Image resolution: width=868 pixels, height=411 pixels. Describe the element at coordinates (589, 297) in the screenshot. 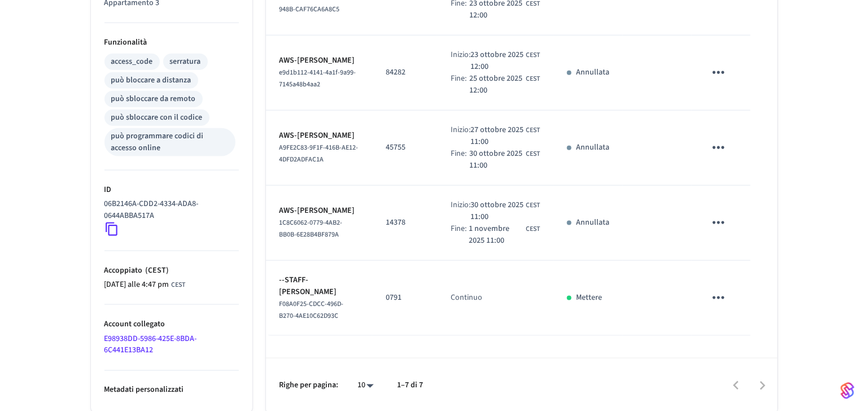

I see `p: Mettere` at that location.